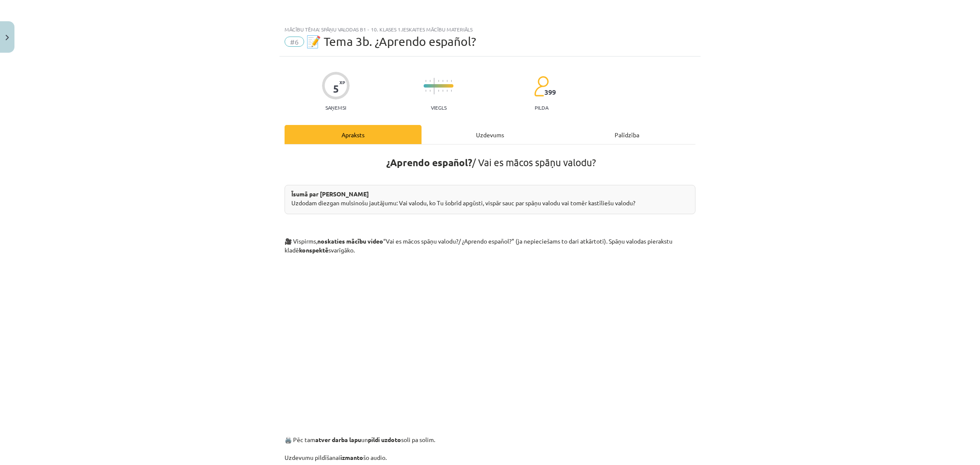 This screenshot has height=465, width=980. I want to click on span: #6, so click(295, 41).